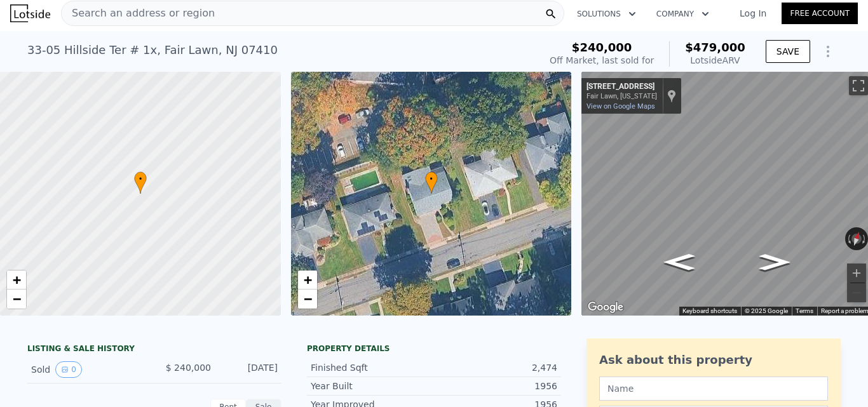 The height and width of the screenshot is (407, 868). Describe the element at coordinates (605, 307) in the screenshot. I see `a: Open this area in Google Maps (opens a new window)` at that location.